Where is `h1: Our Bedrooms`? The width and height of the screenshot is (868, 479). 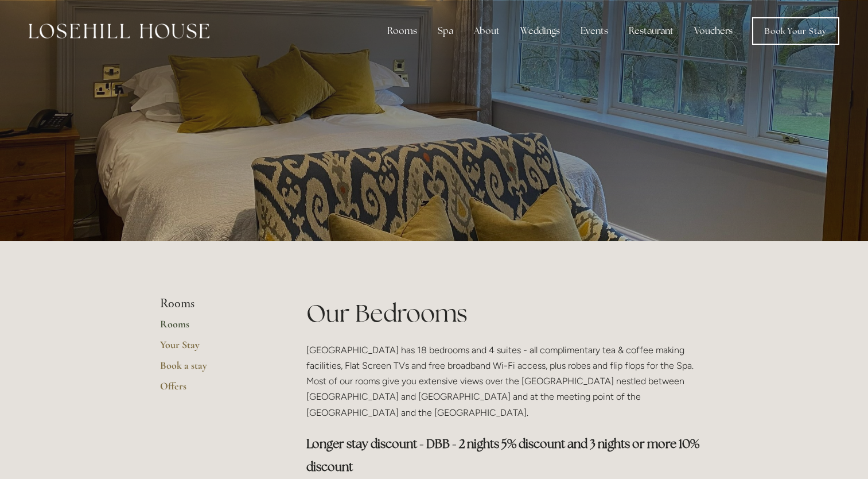 h1: Our Bedrooms is located at coordinates (507, 313).